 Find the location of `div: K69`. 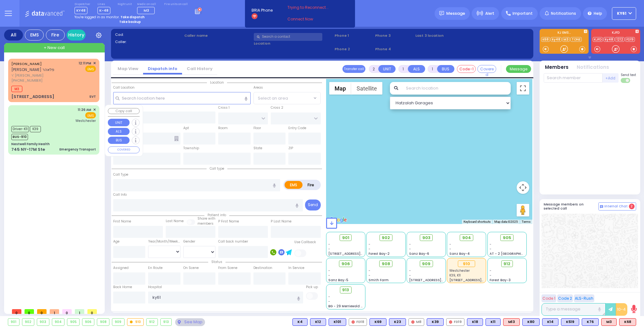

div: K69 is located at coordinates (378, 322).